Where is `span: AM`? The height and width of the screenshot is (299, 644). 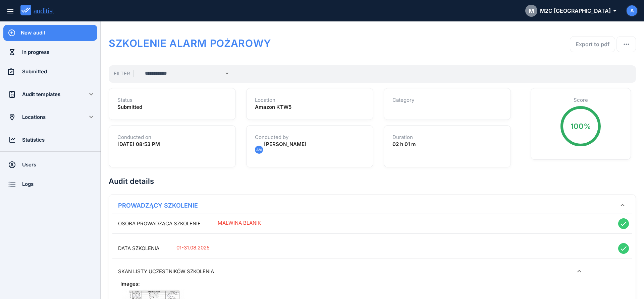
span: AM is located at coordinates (259, 150).